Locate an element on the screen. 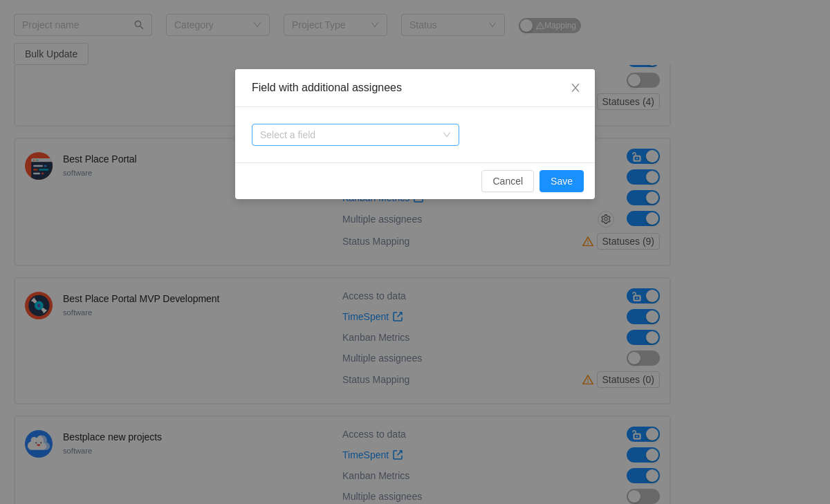  button: Cancel is located at coordinates (508, 182).